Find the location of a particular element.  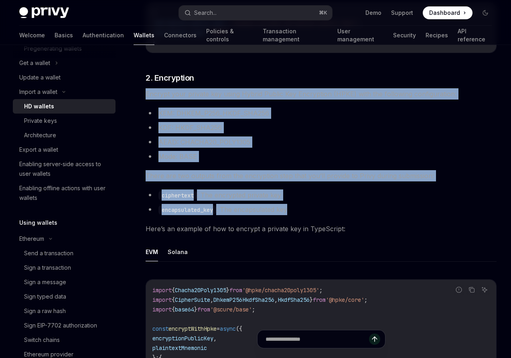

button: Copy the contents from the code block is located at coordinates (472, 290).